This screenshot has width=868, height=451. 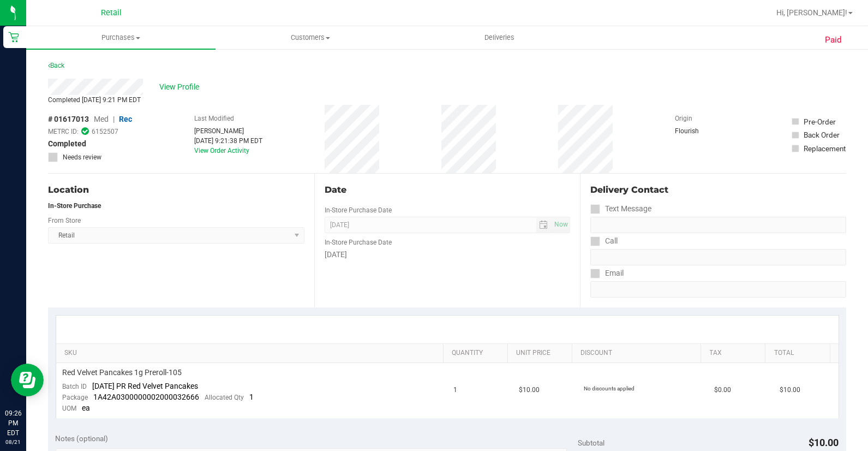 I want to click on label: Call, so click(x=604, y=241).